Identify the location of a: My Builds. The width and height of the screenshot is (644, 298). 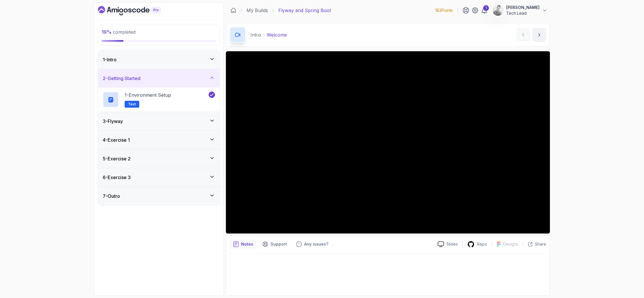
(258, 10).